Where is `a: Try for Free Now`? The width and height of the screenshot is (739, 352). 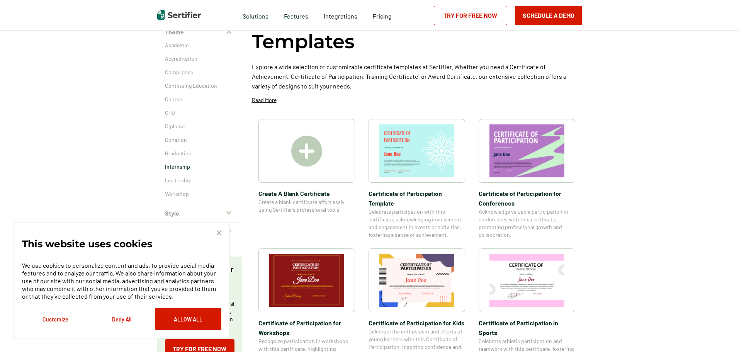 a: Try for Free Now is located at coordinates (471, 15).